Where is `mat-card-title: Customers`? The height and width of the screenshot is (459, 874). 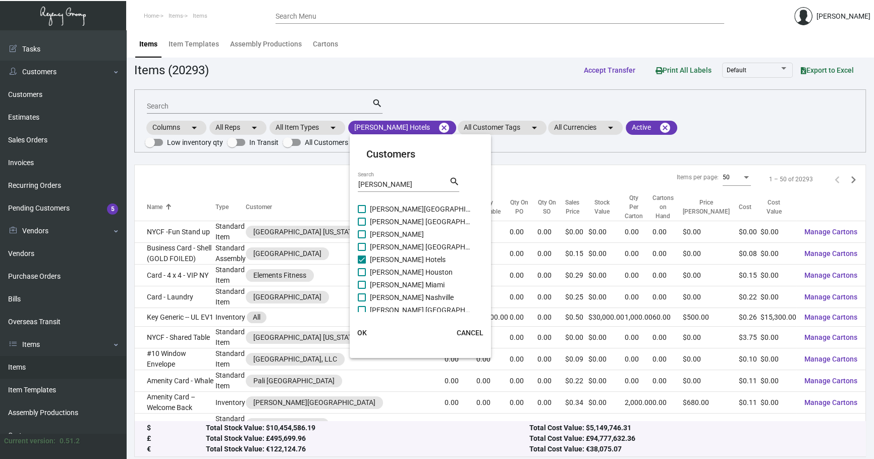
mat-card-title: Customers is located at coordinates (420, 154).